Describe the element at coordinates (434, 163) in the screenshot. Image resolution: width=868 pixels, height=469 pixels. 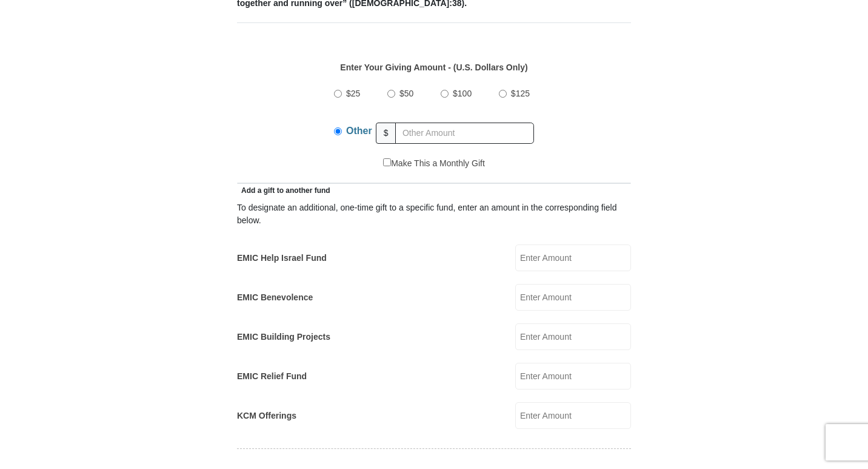
I see `label: Make This a Monthly Gift` at that location.